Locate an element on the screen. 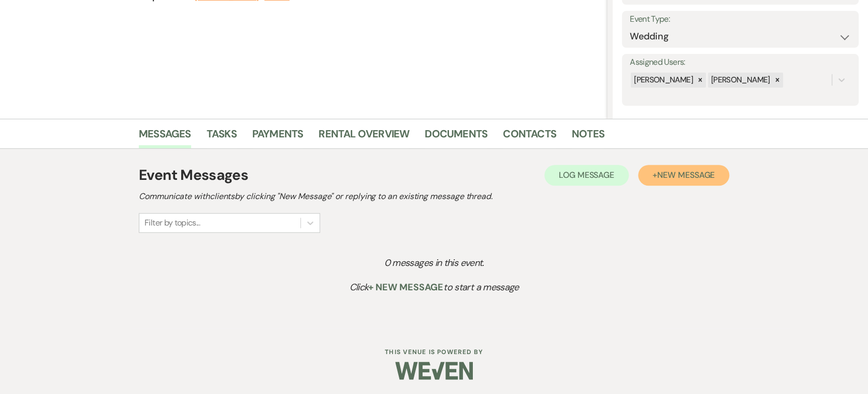  h1: Event Messages is located at coordinates (193, 175).